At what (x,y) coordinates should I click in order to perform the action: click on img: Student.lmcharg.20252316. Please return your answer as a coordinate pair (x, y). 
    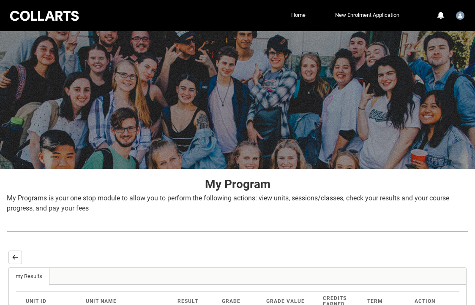
    Looking at the image, I should click on (460, 16).